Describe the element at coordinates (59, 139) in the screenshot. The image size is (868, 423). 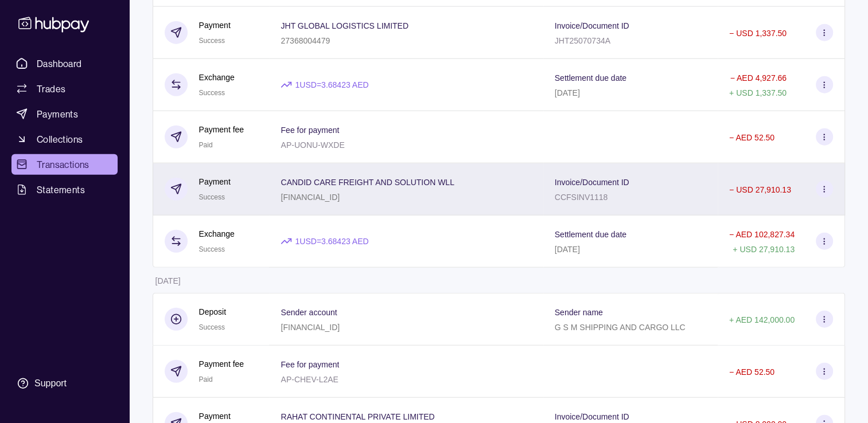
I see `span: Collections` at that location.